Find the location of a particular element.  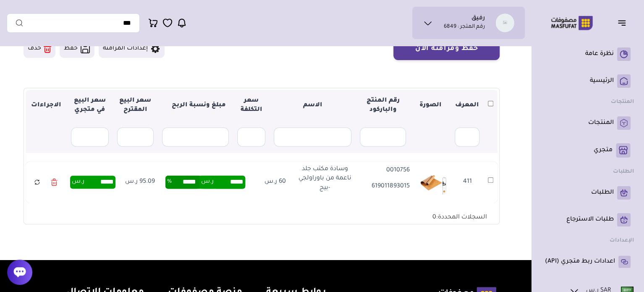

strong: الاسم is located at coordinates (313, 106).